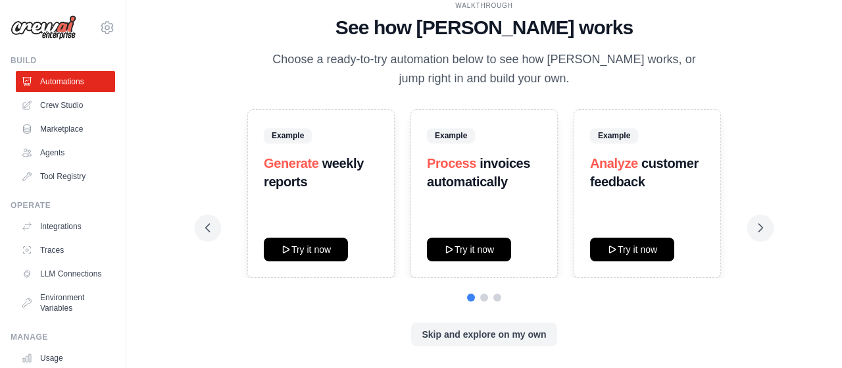 The height and width of the screenshot is (368, 842). I want to click on span: Analyze, so click(613, 163).